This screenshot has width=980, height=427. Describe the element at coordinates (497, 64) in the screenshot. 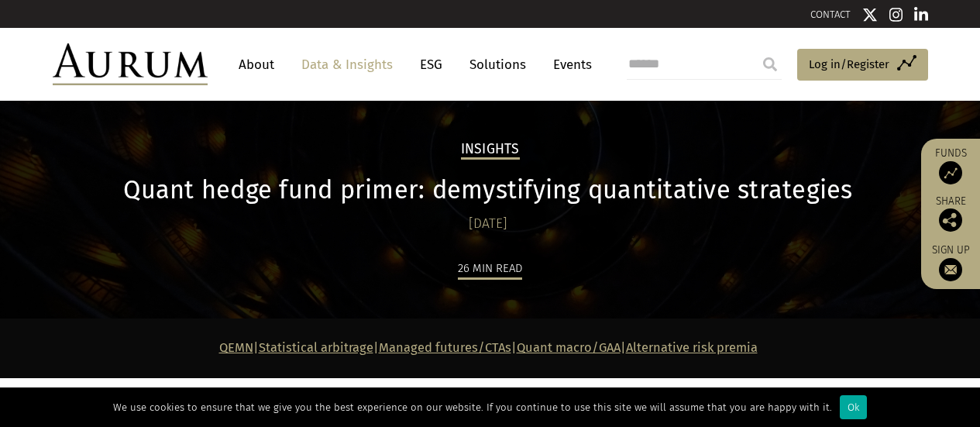

I see `a: Solutions` at that location.